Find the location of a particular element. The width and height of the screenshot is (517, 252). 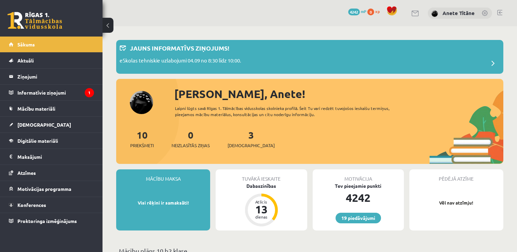

div: Mācību maksa is located at coordinates (163, 176).